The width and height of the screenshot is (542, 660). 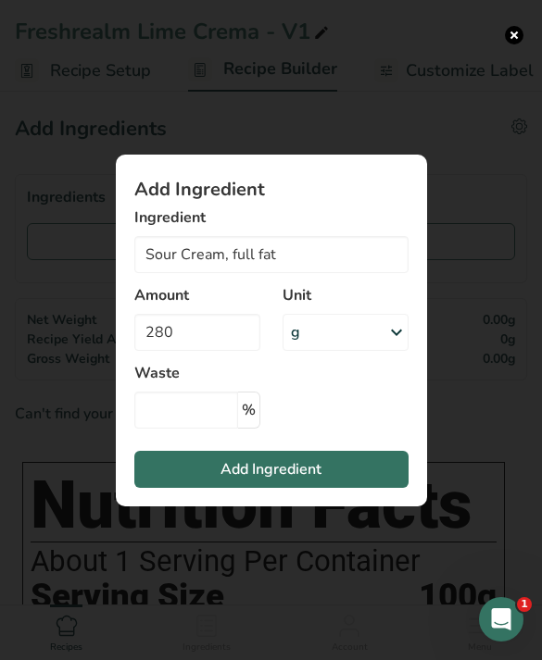 I want to click on span: 1, so click(x=524, y=605).